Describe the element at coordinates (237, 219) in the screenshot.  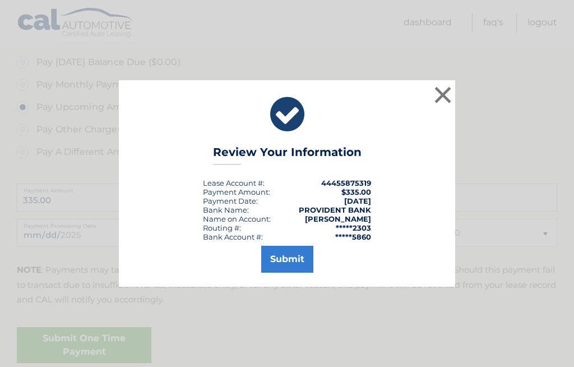
I see `div: Name on Account:` at that location.